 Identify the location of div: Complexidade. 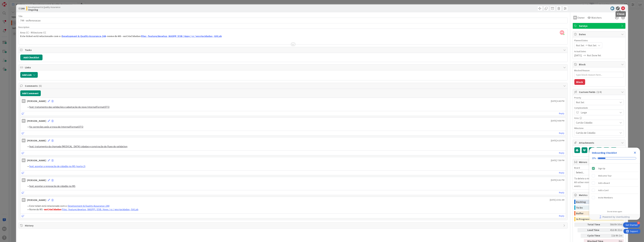
(599, 108).